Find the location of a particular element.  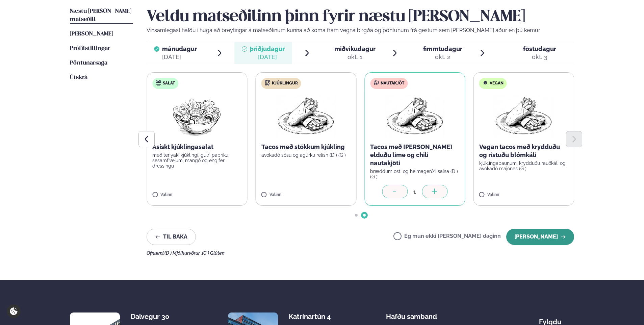

p: avókadó sósu og agúrku relish (D ) (G ) is located at coordinates (306, 155).